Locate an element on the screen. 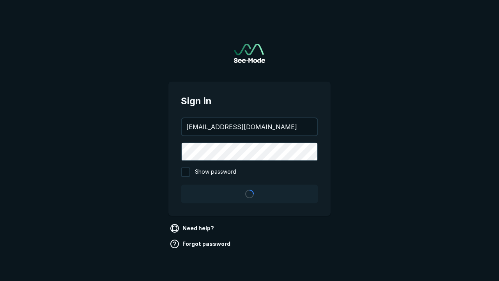 The image size is (499, 281). a: Forgot password is located at coordinates (201, 244).